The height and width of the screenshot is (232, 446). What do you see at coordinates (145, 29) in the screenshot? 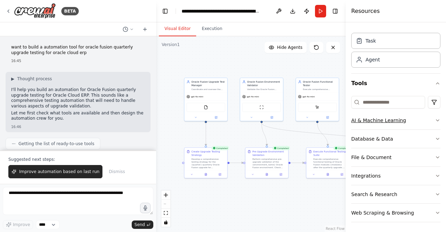
I see `button: Start a new chat` at bounding box center [145, 29].